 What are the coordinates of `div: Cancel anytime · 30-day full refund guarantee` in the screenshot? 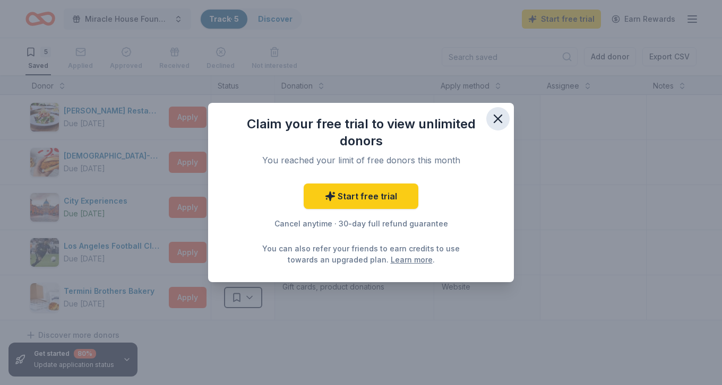 It's located at (361, 224).